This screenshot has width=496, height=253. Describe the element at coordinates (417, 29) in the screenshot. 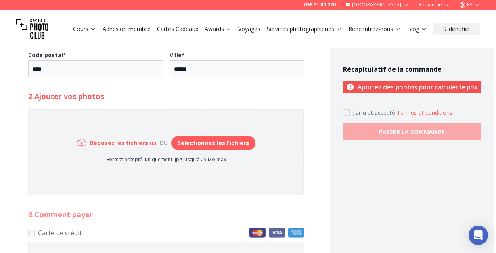

I see `button: Blog` at that location.